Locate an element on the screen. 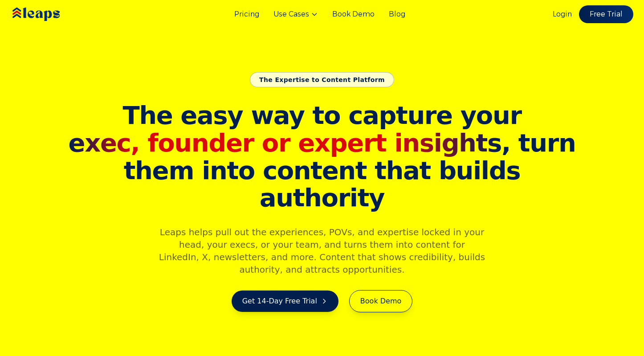 Image resolution: width=644 pixels, height=356 pixels. img: Leaps Logo is located at coordinates (48, 14).